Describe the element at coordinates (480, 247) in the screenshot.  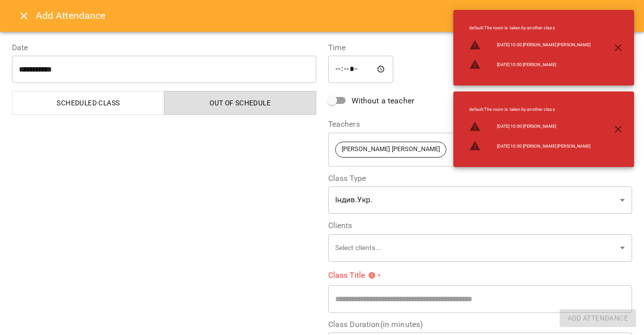
I see `div: Select clients...` at that location.